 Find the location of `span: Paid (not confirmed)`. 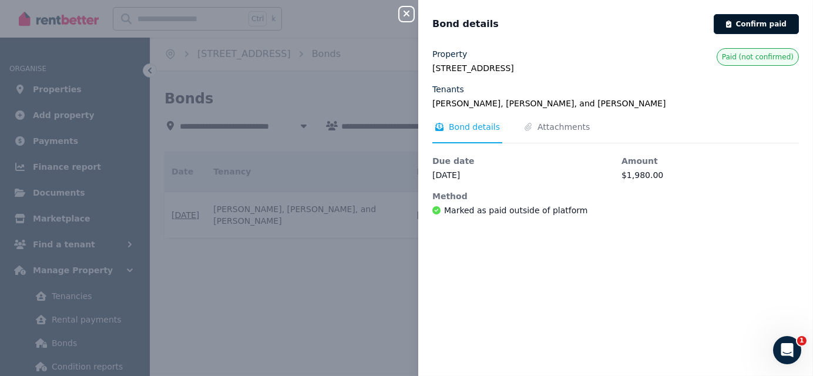

span: Paid (not confirmed) is located at coordinates (758, 57).